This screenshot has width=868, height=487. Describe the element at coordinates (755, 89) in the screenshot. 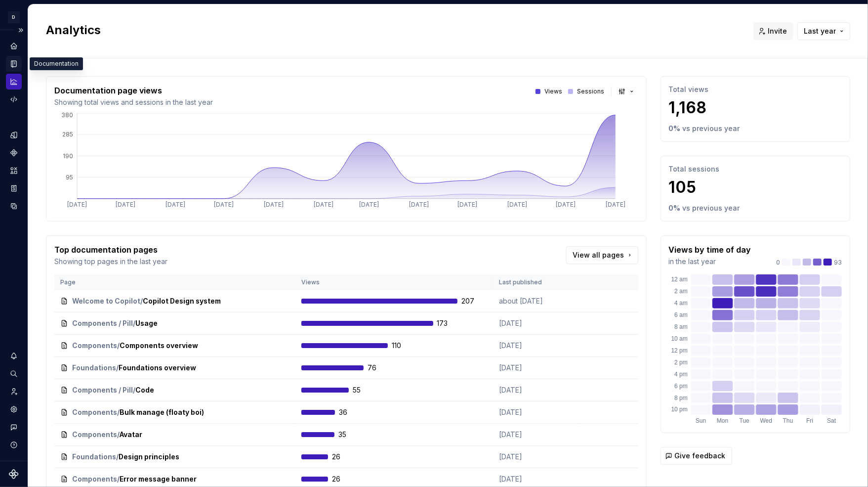

I see `p: Total views` at that location.